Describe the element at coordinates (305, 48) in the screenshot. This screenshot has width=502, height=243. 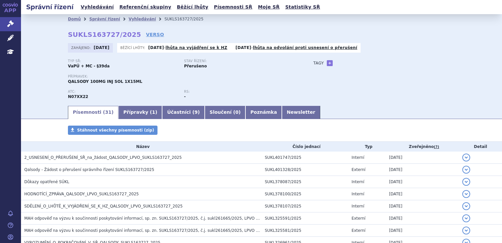
I see `a: lhůta na odvolání proti usnesení o přerušení` at that location.